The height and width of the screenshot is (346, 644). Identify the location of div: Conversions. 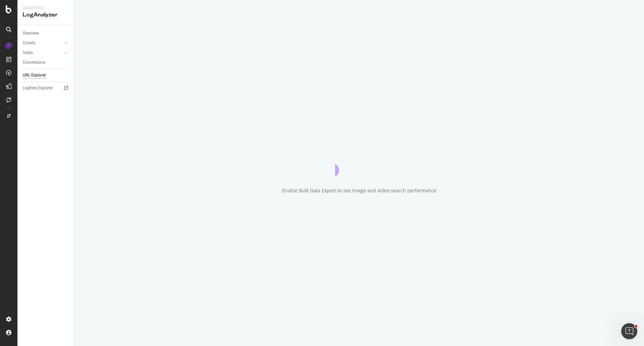
(34, 62).